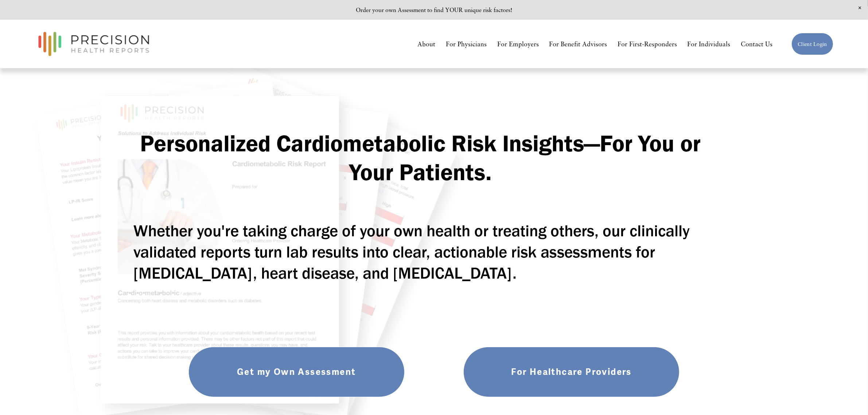 The width and height of the screenshot is (868, 415). I want to click on a: Contact Us, so click(756, 44).